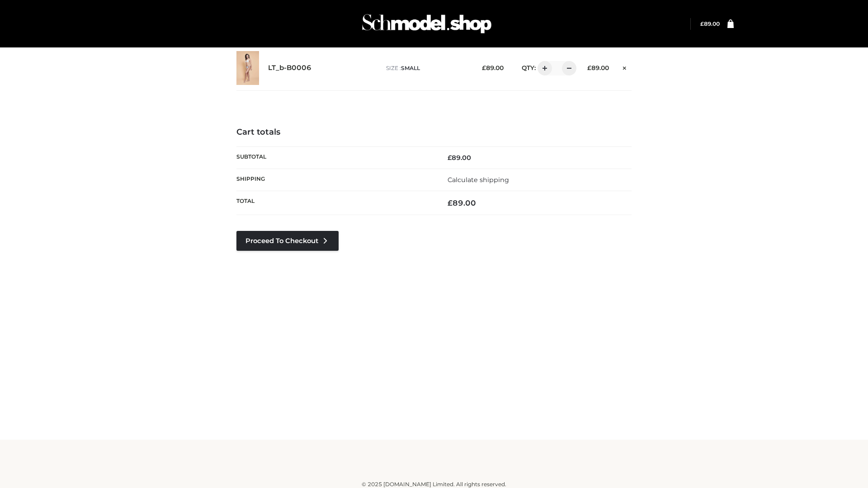 The width and height of the screenshot is (868, 488). What do you see at coordinates (335, 180) in the screenshot?
I see `th: Shipping` at bounding box center [335, 180].